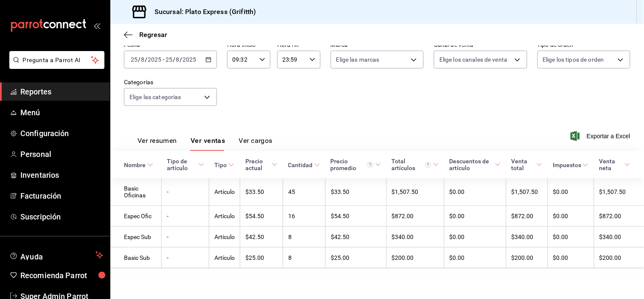  I want to click on div: Descuentos de artículo, so click(472, 165).